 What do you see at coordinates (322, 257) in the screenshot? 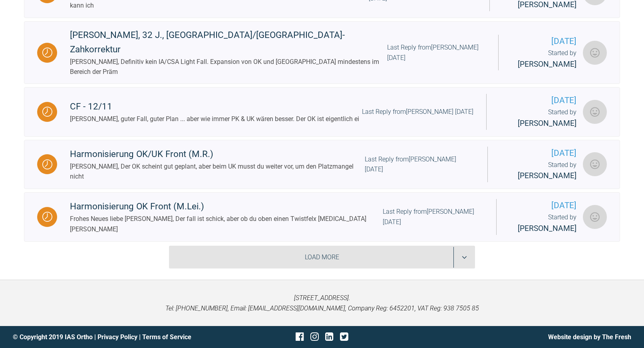
I see `div: Load More` at bounding box center [322, 257].